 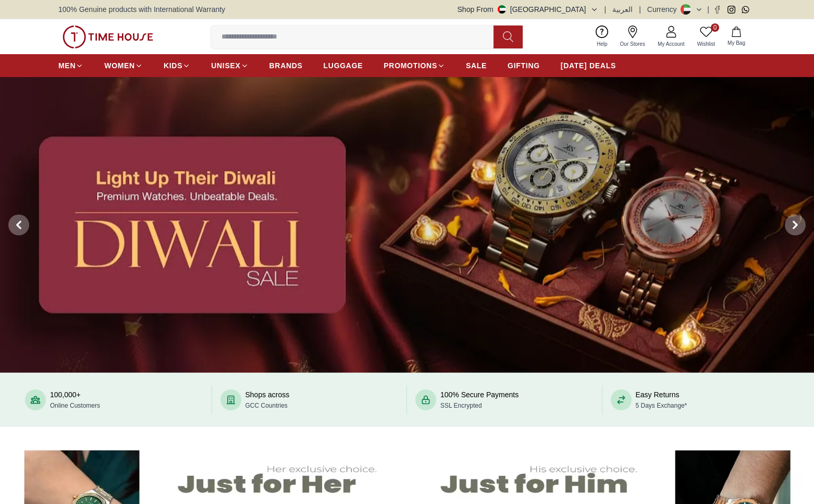 What do you see at coordinates (523, 65) in the screenshot?
I see `a: GIFTING` at bounding box center [523, 65].